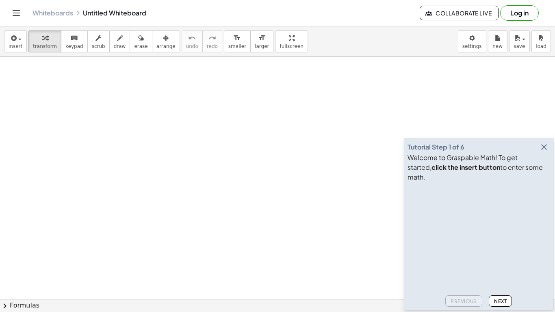 Image resolution: width=555 pixels, height=312 pixels. I want to click on span: undo, so click(192, 46).